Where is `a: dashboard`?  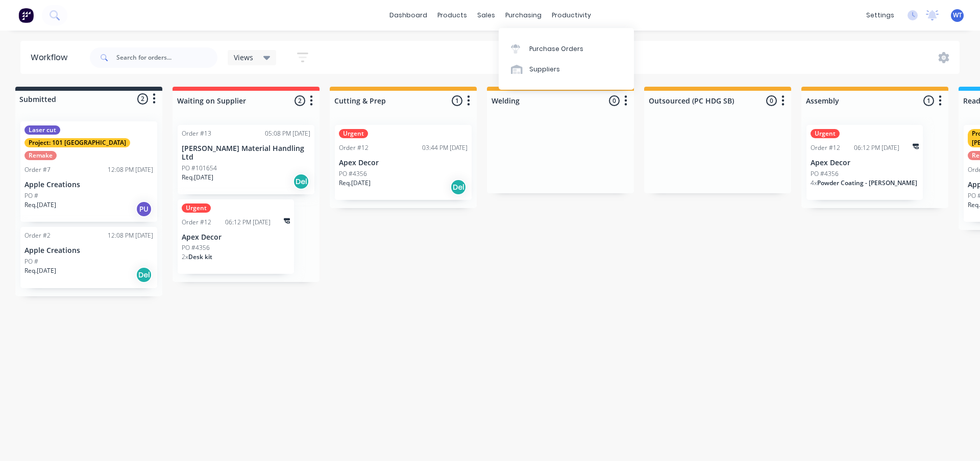
a: dashboard is located at coordinates (408, 15).